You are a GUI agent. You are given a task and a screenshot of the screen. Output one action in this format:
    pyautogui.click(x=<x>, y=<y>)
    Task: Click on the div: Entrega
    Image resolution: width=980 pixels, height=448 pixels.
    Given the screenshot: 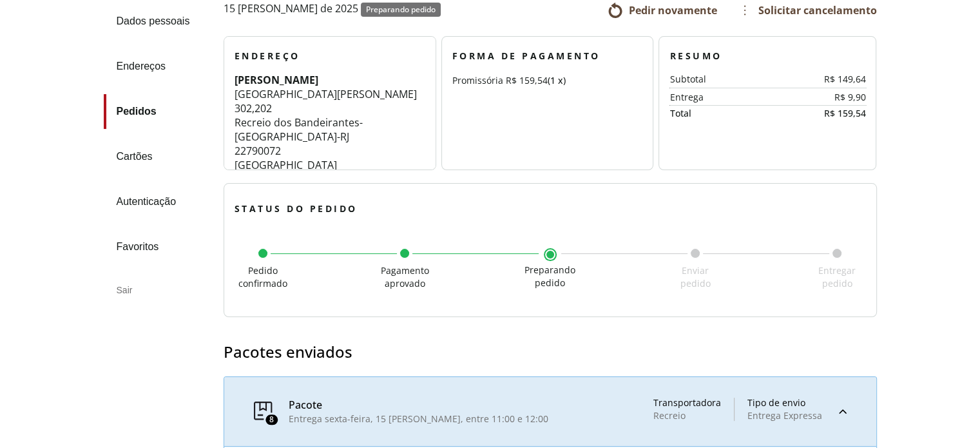 What is the action you would take?
    pyautogui.click(x=728, y=97)
    